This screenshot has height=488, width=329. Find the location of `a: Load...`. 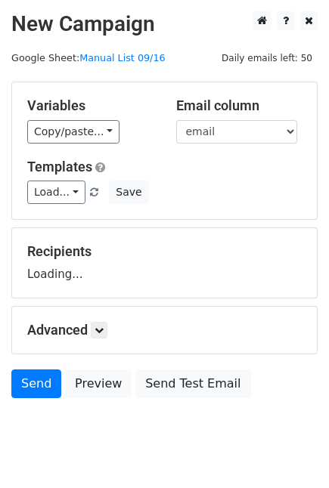

a: Load... is located at coordinates (56, 192).